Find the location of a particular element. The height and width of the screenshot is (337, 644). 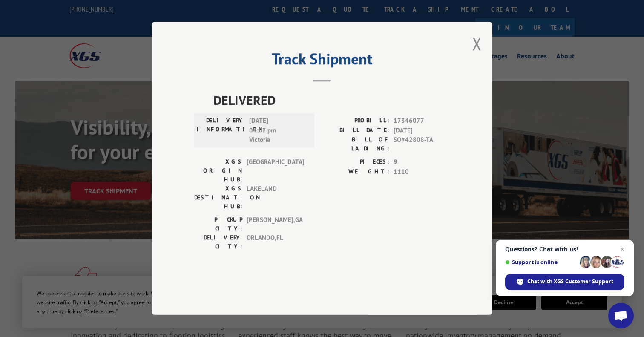

span: Questions? Chat with us! is located at coordinates (565, 249).